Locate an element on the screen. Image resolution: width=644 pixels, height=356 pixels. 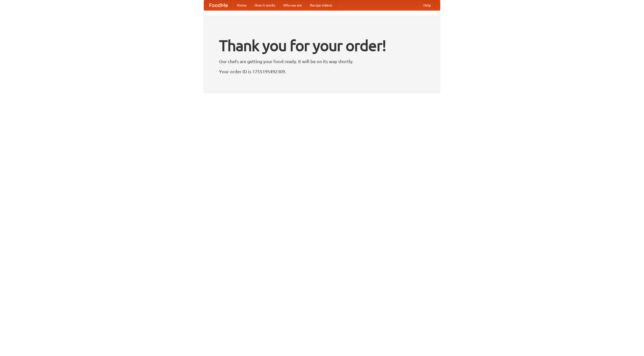
a: How it works is located at coordinates (265, 6).